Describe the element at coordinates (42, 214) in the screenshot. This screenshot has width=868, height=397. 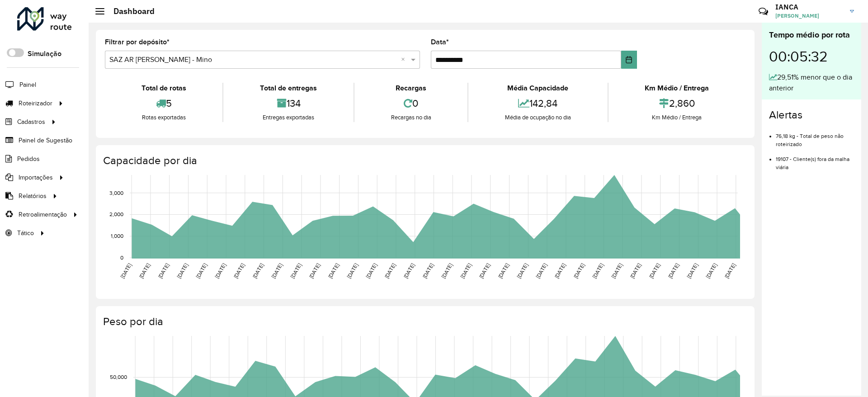
I see `span: Retroalimentação` at that location.